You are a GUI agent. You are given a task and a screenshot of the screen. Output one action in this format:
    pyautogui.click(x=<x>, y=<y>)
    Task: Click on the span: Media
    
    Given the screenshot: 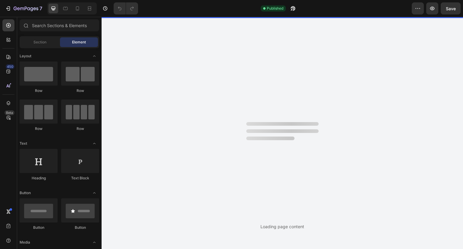 What is the action you would take?
    pyautogui.click(x=25, y=243)
    